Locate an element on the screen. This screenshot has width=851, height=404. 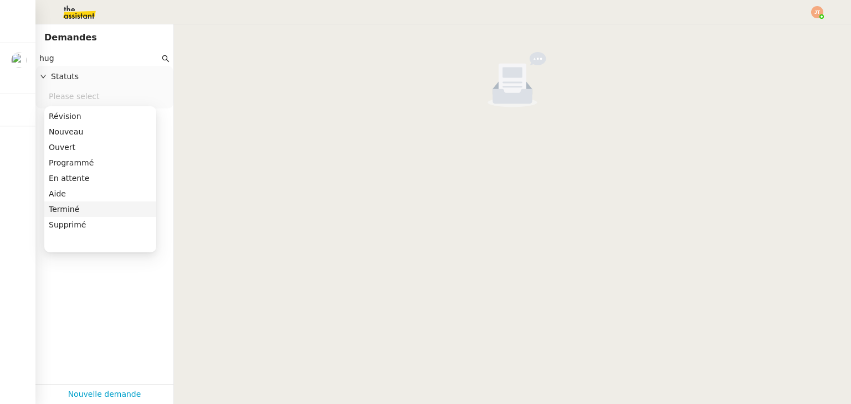
nz-option-item: Aide is located at coordinates (100, 194).